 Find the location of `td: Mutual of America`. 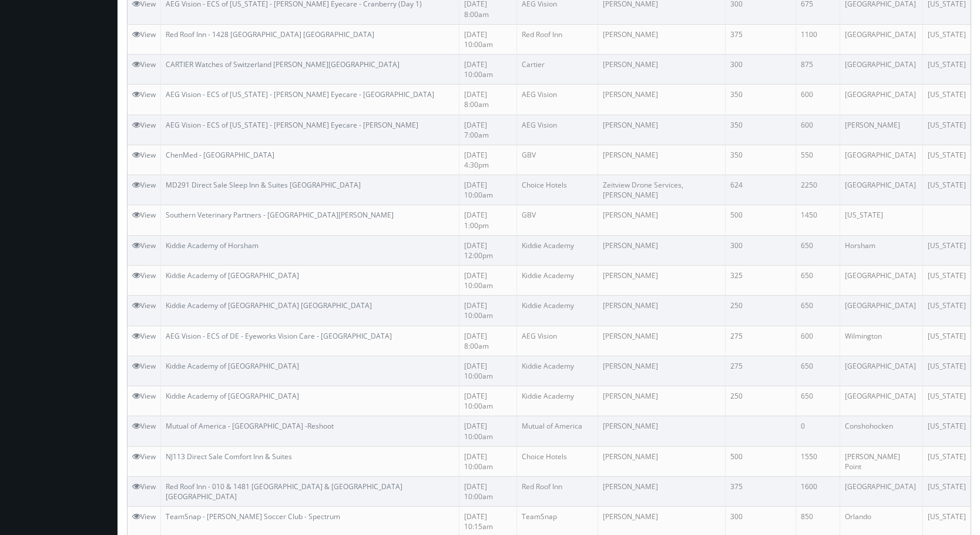

td: Mutual of America is located at coordinates (557, 431).